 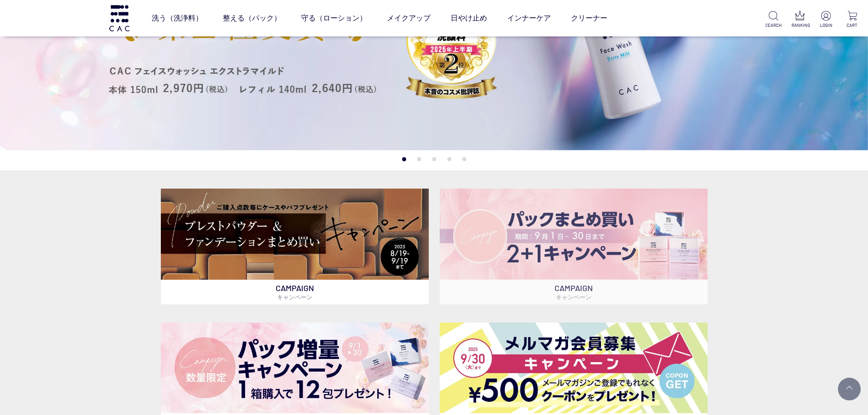 What do you see at coordinates (295, 246) in the screenshot?
I see `a: ベースメイクキャンペーン ベースメイクキャンペーン CAMPAIGNキャンペーン` at bounding box center [295, 246].